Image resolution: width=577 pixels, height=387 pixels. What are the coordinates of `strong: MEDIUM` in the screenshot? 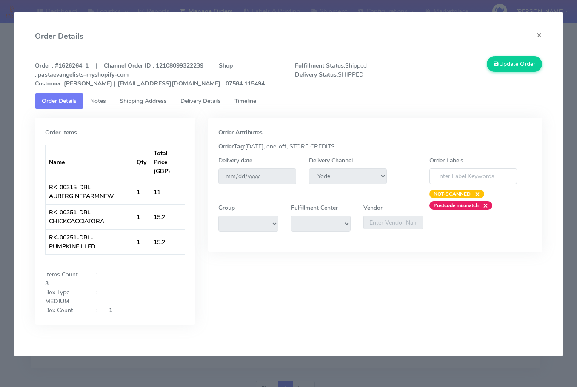 It's located at (57, 301).